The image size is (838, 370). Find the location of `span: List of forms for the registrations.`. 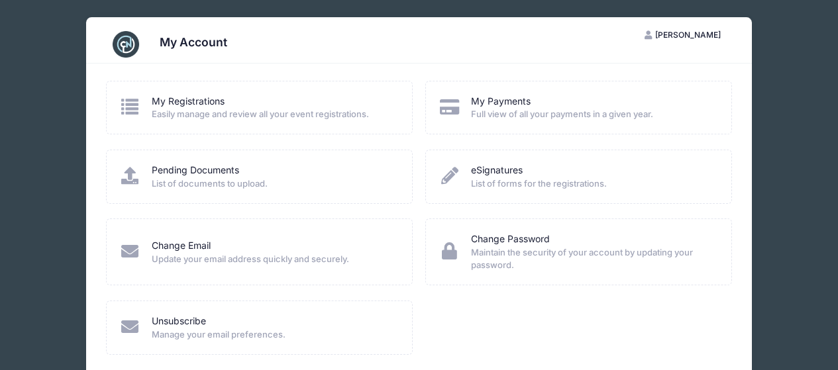

span: List of forms for the registrations. is located at coordinates (592, 184).